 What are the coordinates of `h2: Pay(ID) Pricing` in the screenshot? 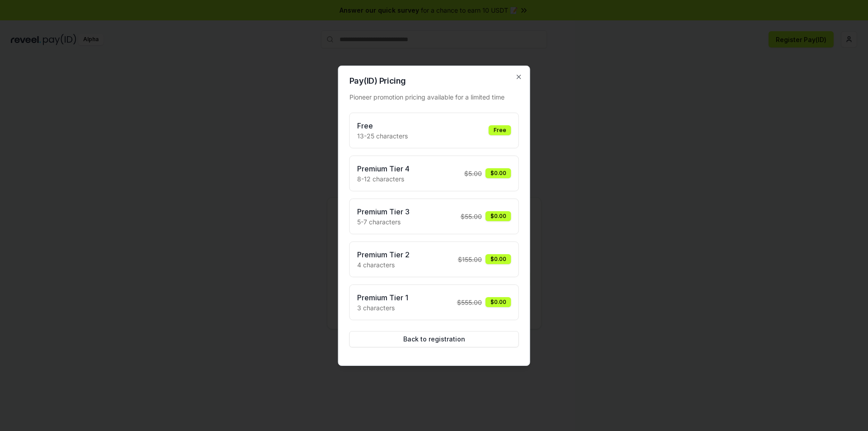 It's located at (434, 81).